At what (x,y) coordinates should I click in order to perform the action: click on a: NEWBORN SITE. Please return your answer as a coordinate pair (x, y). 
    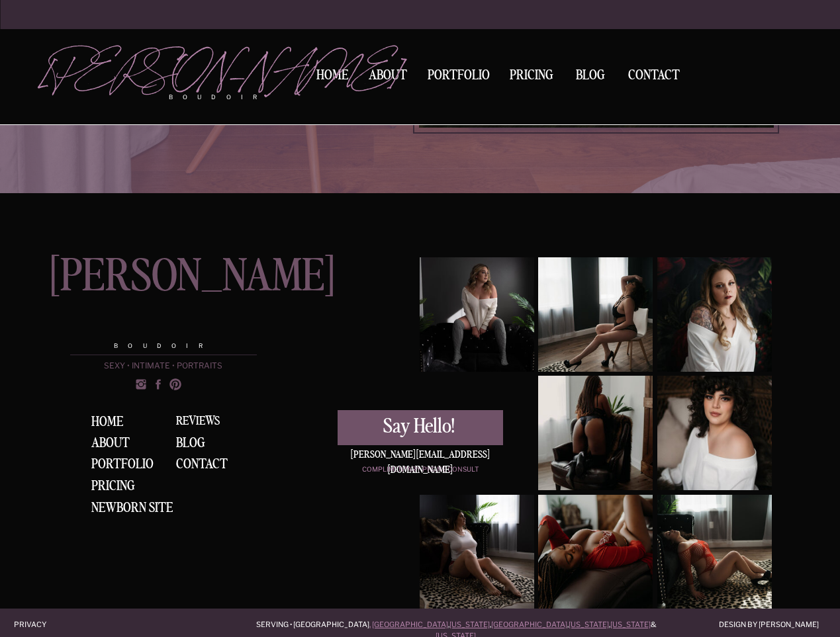
    Looking at the image, I should click on (136, 508).